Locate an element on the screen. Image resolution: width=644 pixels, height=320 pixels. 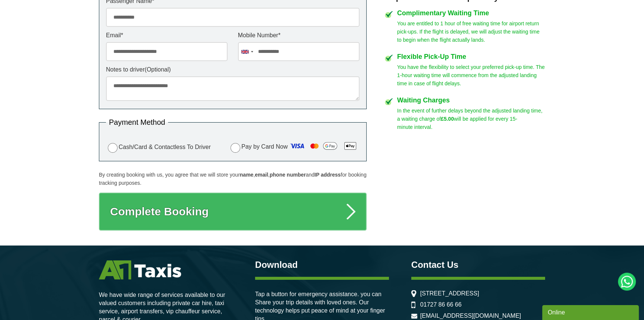
strong: email is located at coordinates (261, 175).